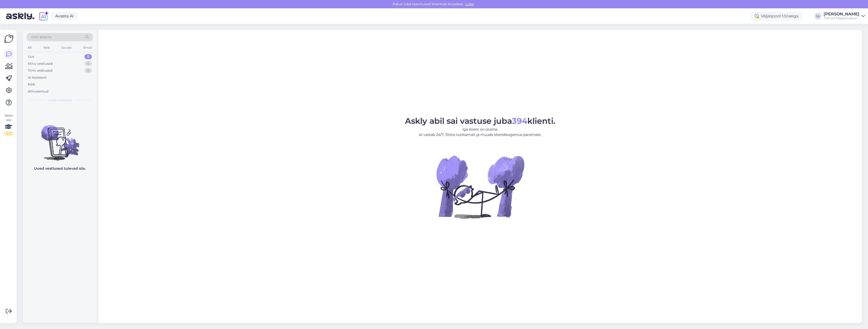  What do you see at coordinates (519, 121) in the screenshot?
I see `b: 394` at bounding box center [519, 121].